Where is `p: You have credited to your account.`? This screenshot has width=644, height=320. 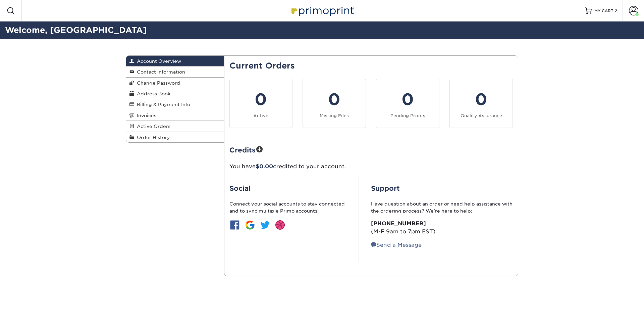
p: You have credited to your account. is located at coordinates (372, 166).